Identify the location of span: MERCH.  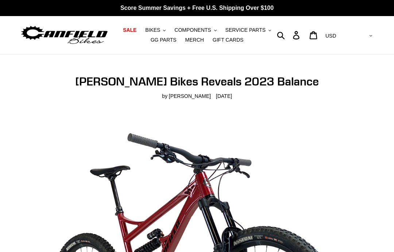
(195, 40).